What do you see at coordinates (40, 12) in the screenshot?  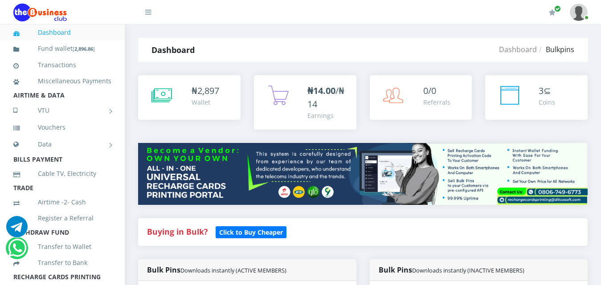 I see `img: Logo` at bounding box center [40, 12].